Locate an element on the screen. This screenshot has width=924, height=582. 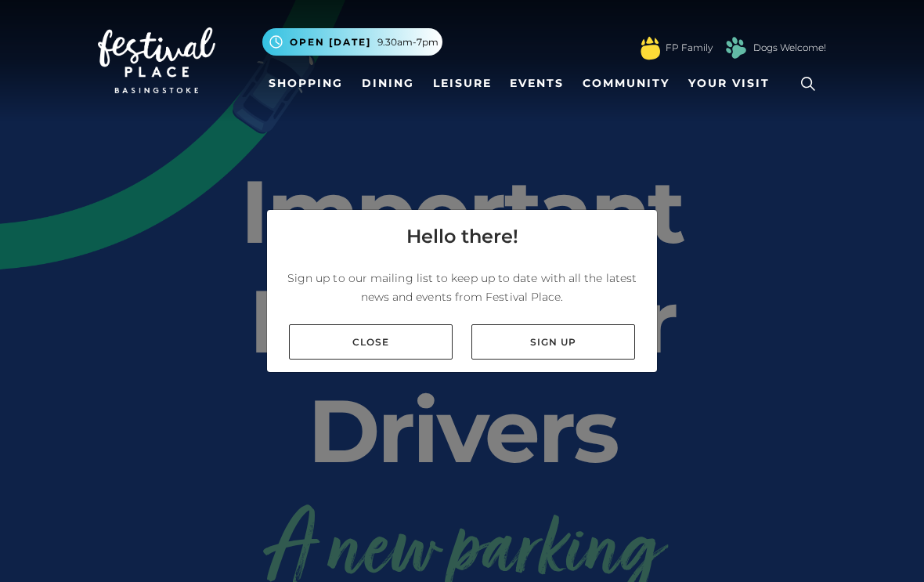
a: Close is located at coordinates (370, 342).